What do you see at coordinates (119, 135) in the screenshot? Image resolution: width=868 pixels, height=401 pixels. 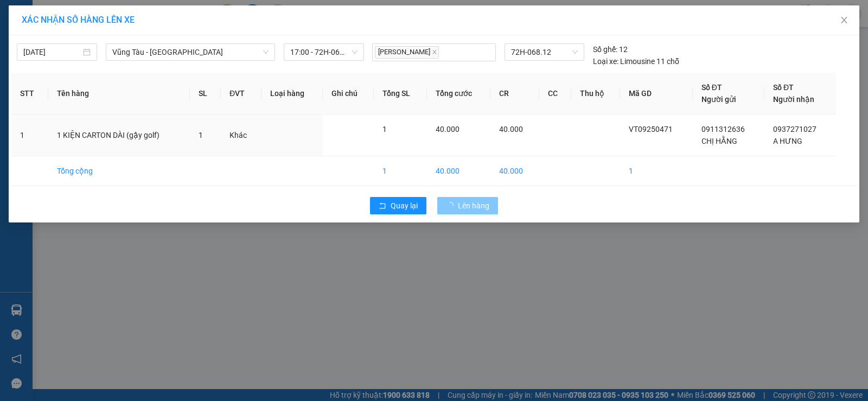 I see `td: 1 KIỆN CARTON DÀI (gậy golf)` at bounding box center [119, 135].